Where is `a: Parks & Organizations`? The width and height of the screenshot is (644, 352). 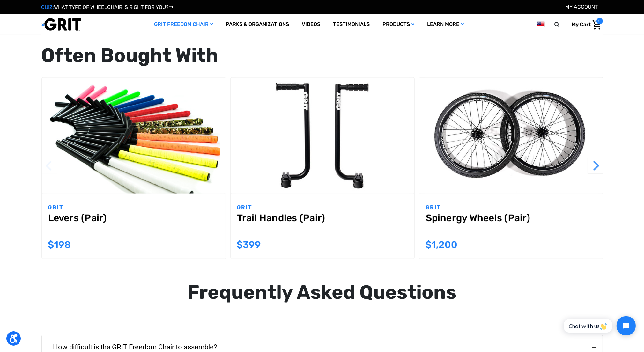 a: Parks & Organizations is located at coordinates (257, 24).